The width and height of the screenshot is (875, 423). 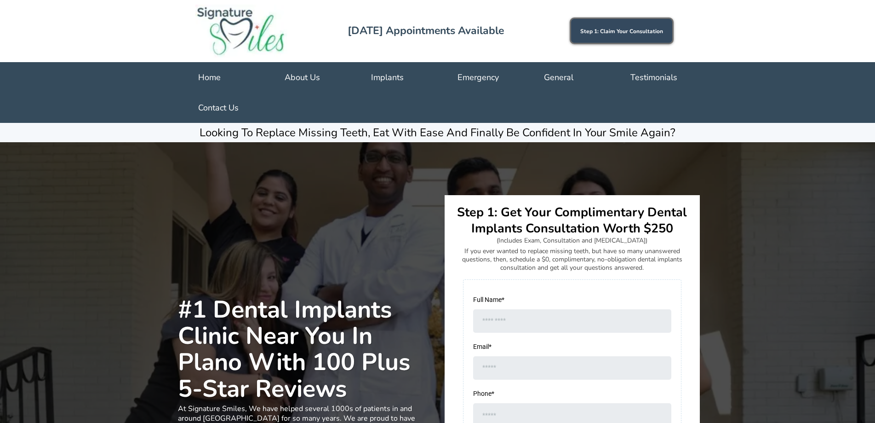 What do you see at coordinates (387, 77) in the screenshot?
I see `a: Implants` at bounding box center [387, 77].